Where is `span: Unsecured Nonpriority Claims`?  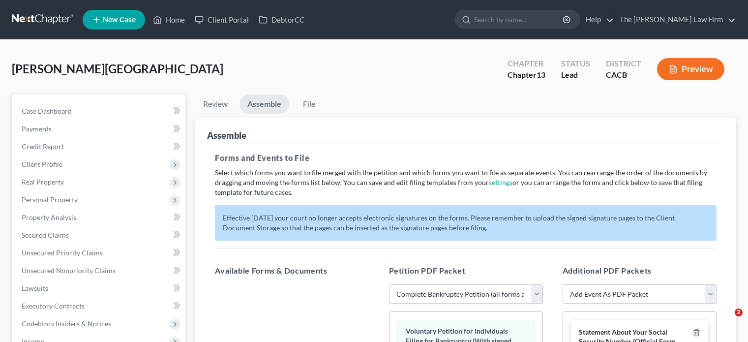
span: Unsecured Nonpriority Claims is located at coordinates (68, 270).